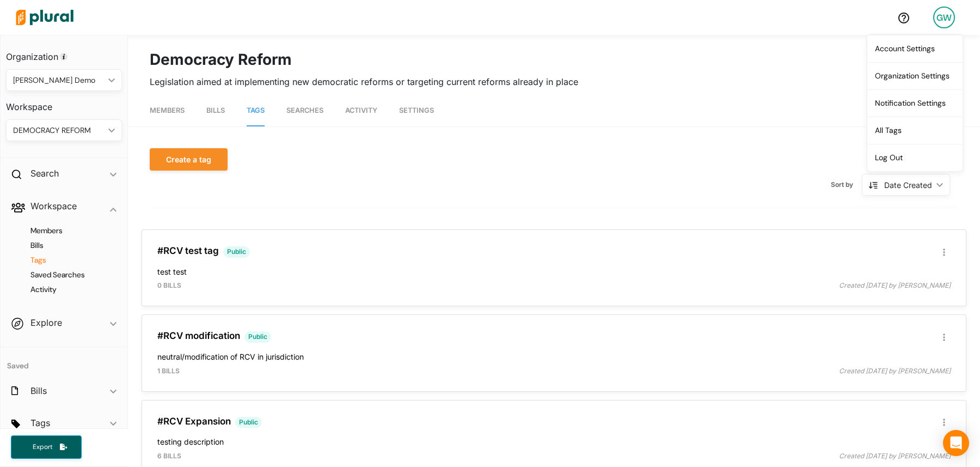  What do you see at coordinates (64, 103) in the screenshot?
I see `h3: Workspace` at bounding box center [64, 103].